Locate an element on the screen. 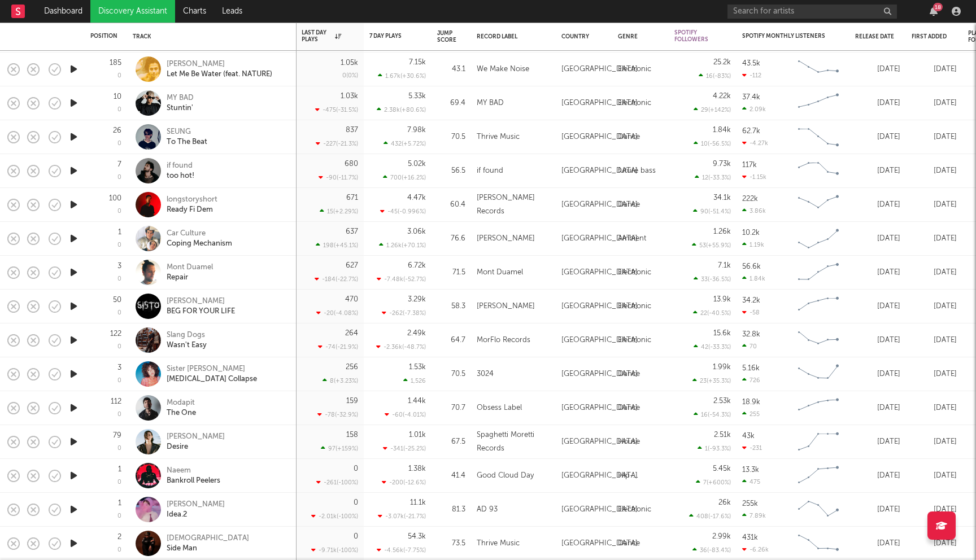 This screenshot has height=560, width=976. div: 70 is located at coordinates (749, 346).